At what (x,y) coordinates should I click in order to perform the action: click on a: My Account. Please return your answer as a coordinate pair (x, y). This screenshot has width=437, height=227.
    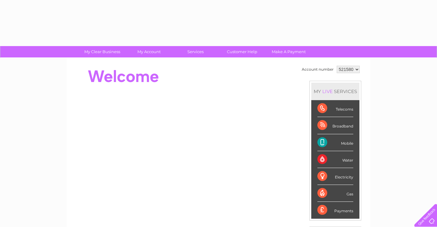
    Looking at the image, I should click on (149, 52).